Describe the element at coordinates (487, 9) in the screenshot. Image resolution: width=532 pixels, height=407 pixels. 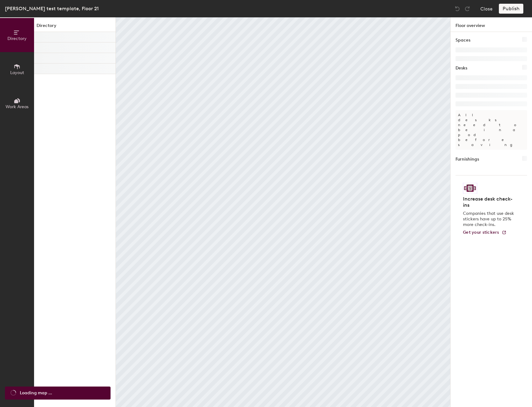
I see `button: Close` at that location.